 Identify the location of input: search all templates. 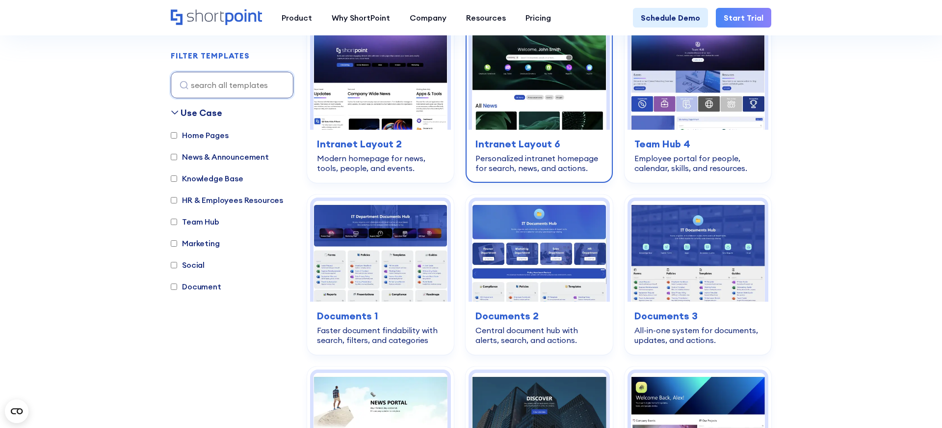
(232, 85).